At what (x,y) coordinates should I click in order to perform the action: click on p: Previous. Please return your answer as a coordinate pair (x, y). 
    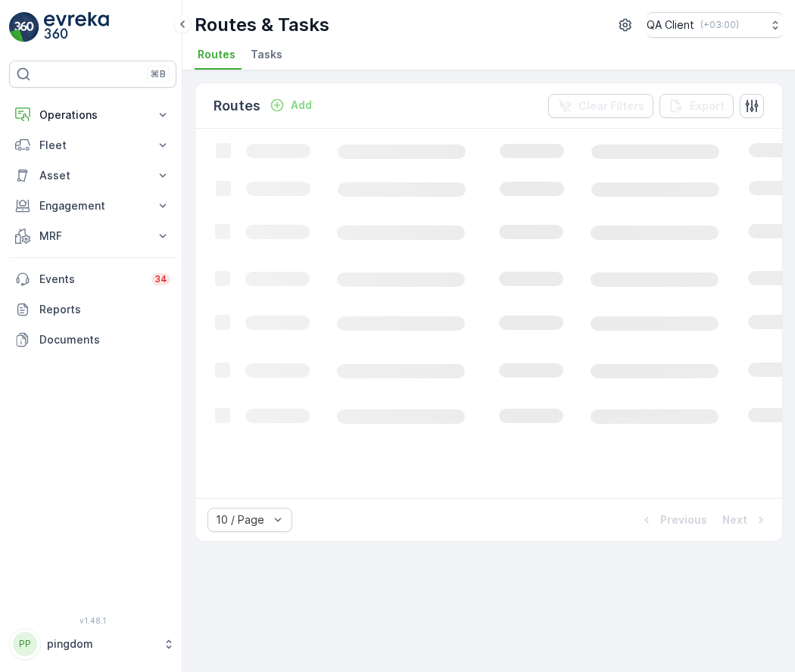
    Looking at the image, I should click on (684, 520).